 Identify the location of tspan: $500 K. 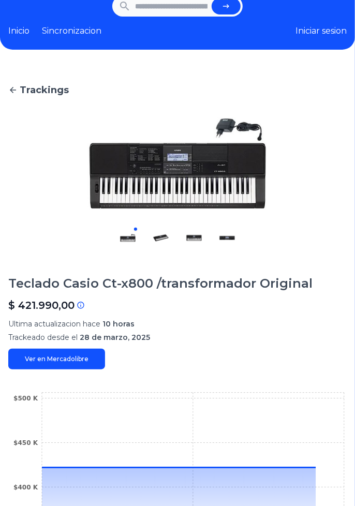
(26, 398).